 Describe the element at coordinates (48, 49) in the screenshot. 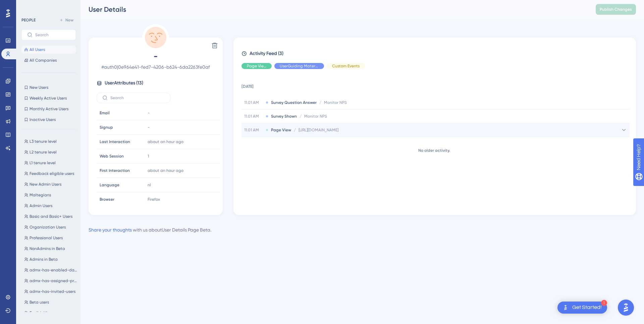

I see `button: All Users` at that location.